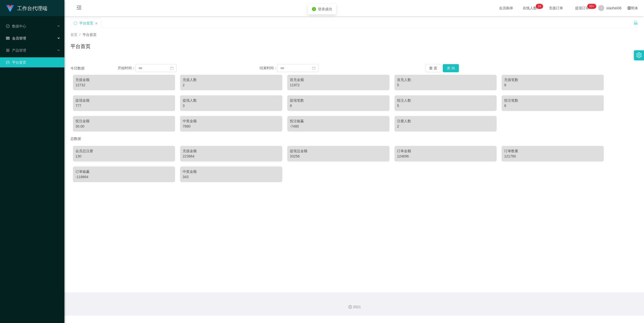 The width and height of the screenshot is (644, 323). Describe the element at coordinates (592, 6) in the screenshot. I see `sup: 947` at that location.